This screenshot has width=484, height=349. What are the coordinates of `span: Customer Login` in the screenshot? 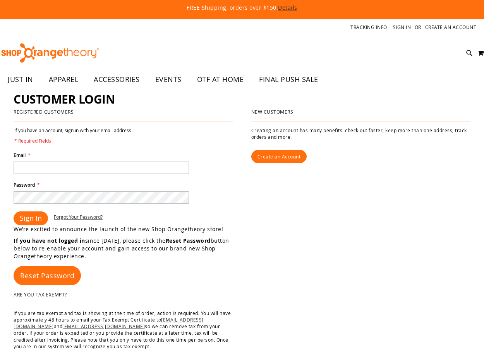 It's located at (64, 99).